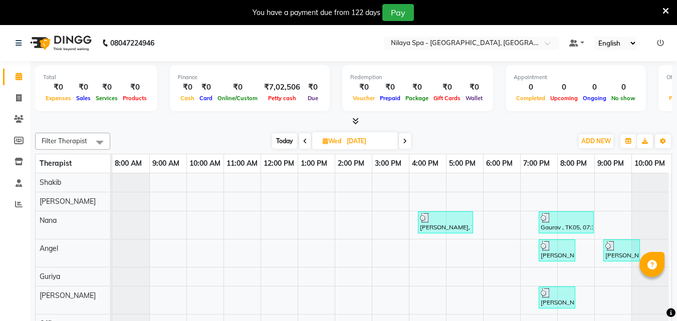  I want to click on a: 7:00 PM, so click(536, 163).